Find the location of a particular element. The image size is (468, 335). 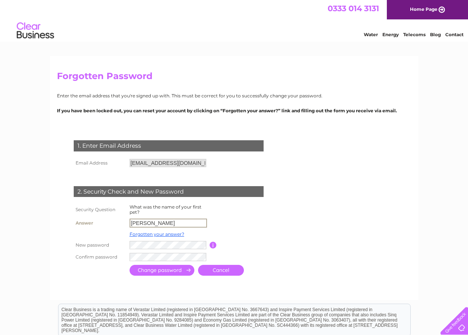

input: Information is located at coordinates (213, 245).